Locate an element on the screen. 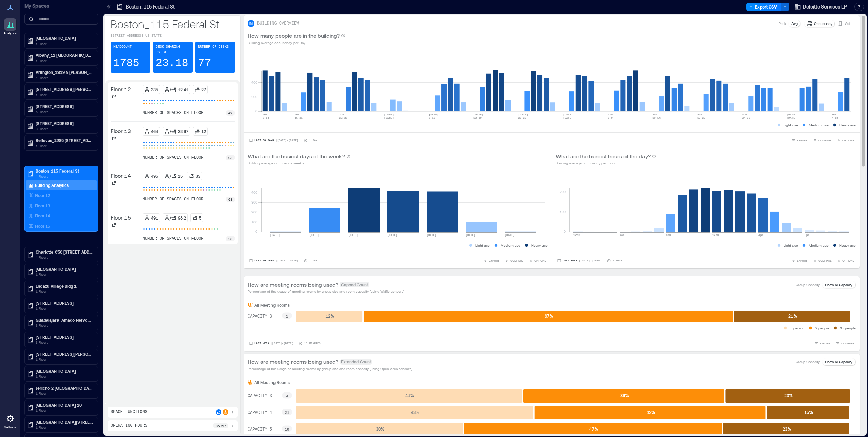 This screenshot has width=868, height=437. p: 1 person is located at coordinates (797, 328).